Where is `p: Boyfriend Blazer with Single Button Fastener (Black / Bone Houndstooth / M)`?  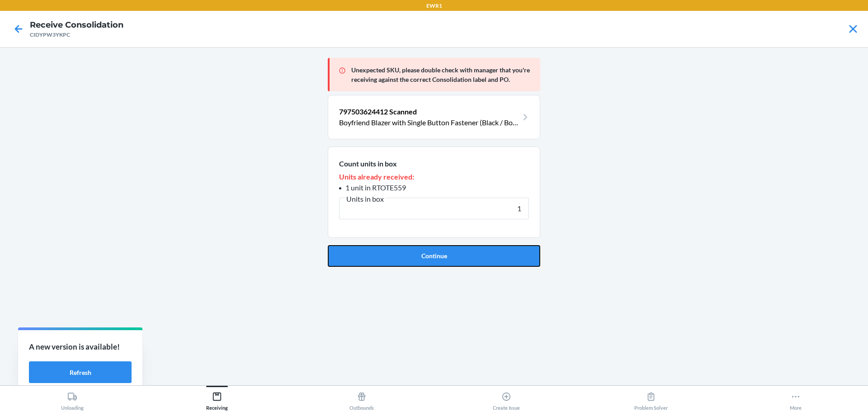
p: Boyfriend Blazer with Single Button Fastener (Black / Bone Houndstooth / M) is located at coordinates (429, 122).